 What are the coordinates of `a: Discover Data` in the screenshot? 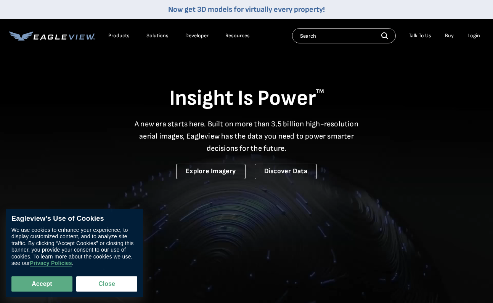 It's located at (286, 172).